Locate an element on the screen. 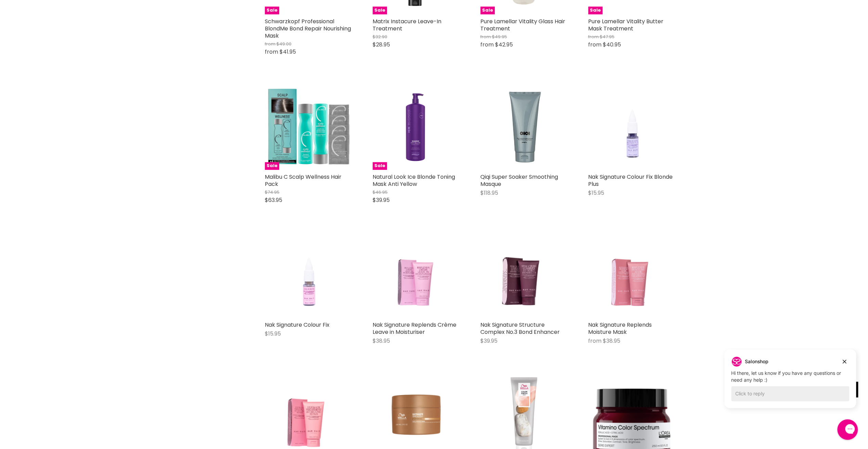 The height and width of the screenshot is (449, 868). span: $41.95 is located at coordinates (287, 52).